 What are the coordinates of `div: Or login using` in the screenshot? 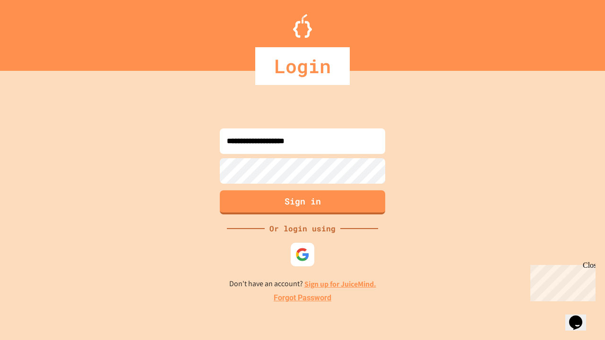 It's located at (302, 229).